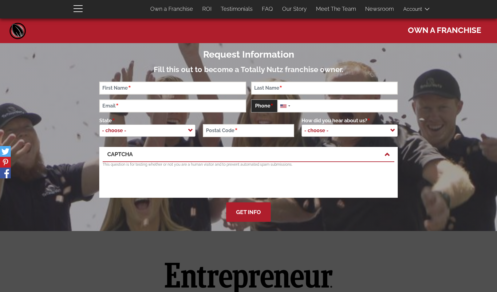 Image resolution: width=497 pixels, height=292 pixels. What do you see at coordinates (249, 212) in the screenshot?
I see `button: Get Info` at bounding box center [249, 212].